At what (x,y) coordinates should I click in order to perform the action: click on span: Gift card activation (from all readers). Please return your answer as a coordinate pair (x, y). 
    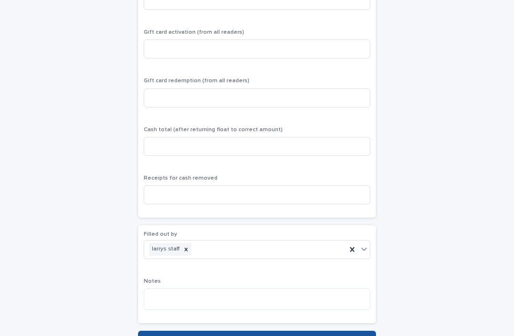
    Looking at the image, I should click on (194, 32).